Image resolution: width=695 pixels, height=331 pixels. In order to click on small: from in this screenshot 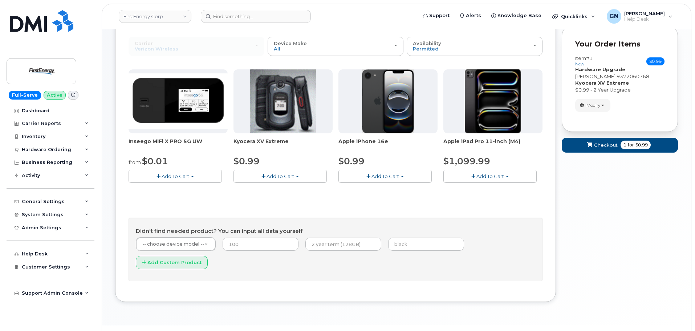, I will do `click(135, 162)`.